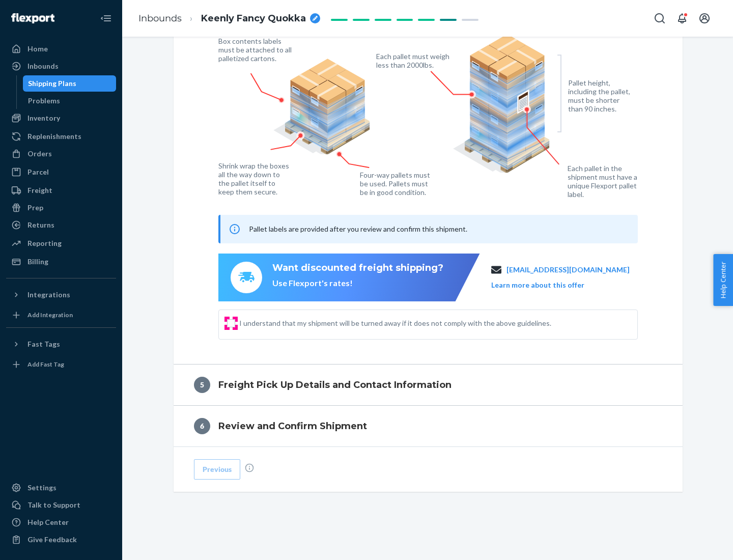  I want to click on button: Open Search Box, so click(660, 19).